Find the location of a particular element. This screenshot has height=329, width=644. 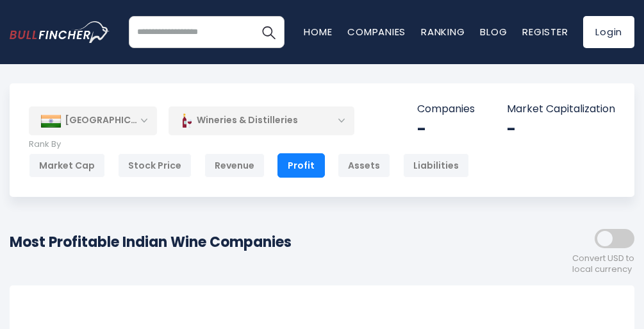

a: Companies is located at coordinates (376, 31).